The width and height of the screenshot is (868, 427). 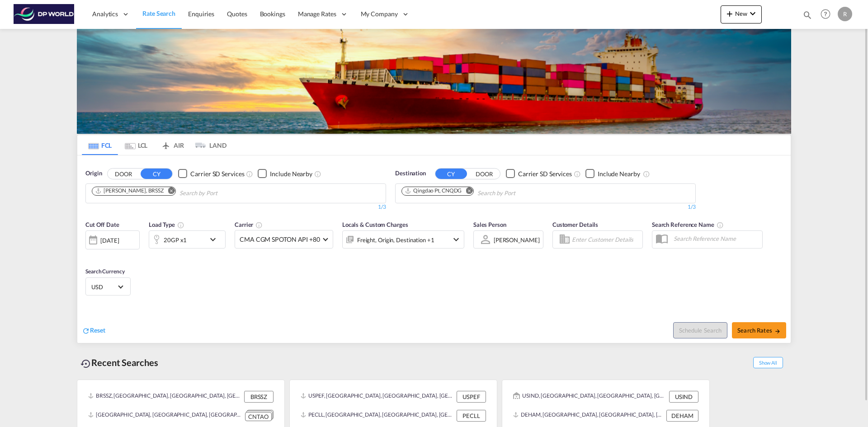 What do you see at coordinates (136, 145) in the screenshot?
I see `md-tab-item: LCL` at bounding box center [136, 145].